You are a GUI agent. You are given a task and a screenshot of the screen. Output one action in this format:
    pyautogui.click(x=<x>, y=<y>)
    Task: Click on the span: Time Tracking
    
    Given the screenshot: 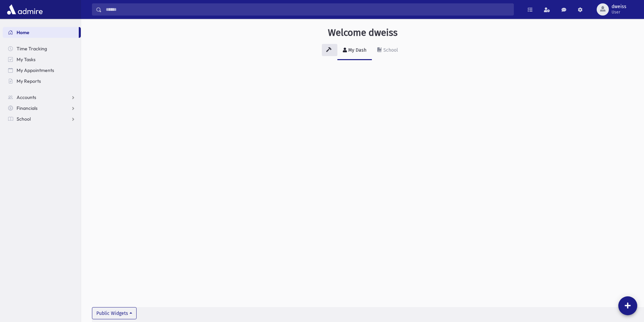 What is the action you would take?
    pyautogui.click(x=32, y=49)
    